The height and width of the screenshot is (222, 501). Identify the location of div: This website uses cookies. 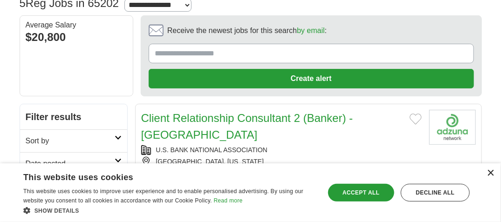
(157, 176).